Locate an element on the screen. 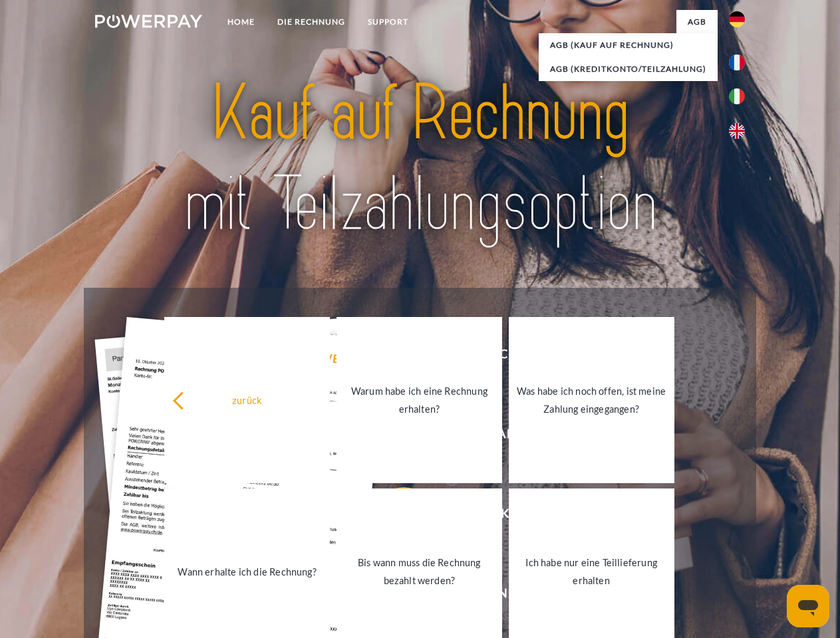 This screenshot has height=638, width=840. a: Home is located at coordinates (241, 22).